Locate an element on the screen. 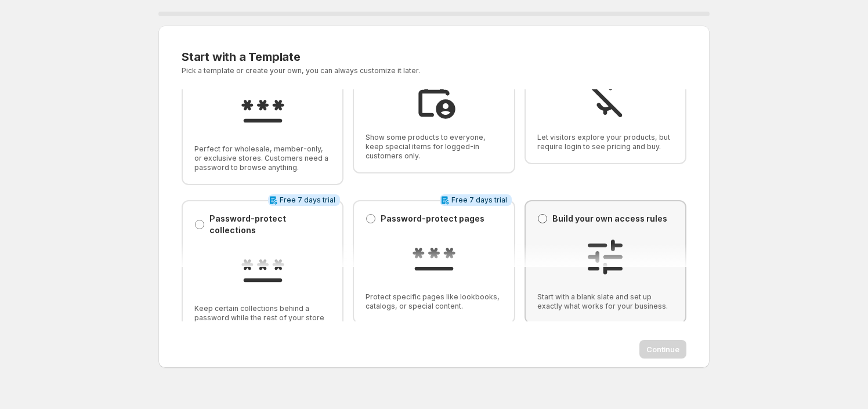 Image resolution: width=868 pixels, height=409 pixels. p: Build your own access rules is located at coordinates (610, 218).